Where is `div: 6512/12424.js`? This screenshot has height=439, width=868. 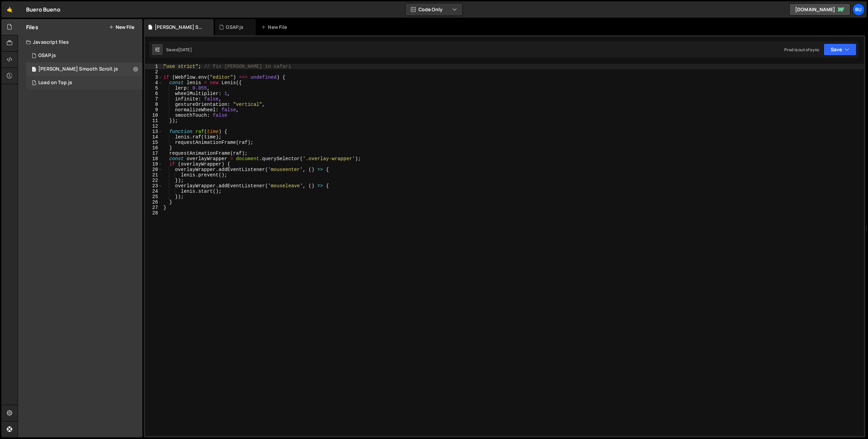 div: 6512/12424.js is located at coordinates (84, 56).